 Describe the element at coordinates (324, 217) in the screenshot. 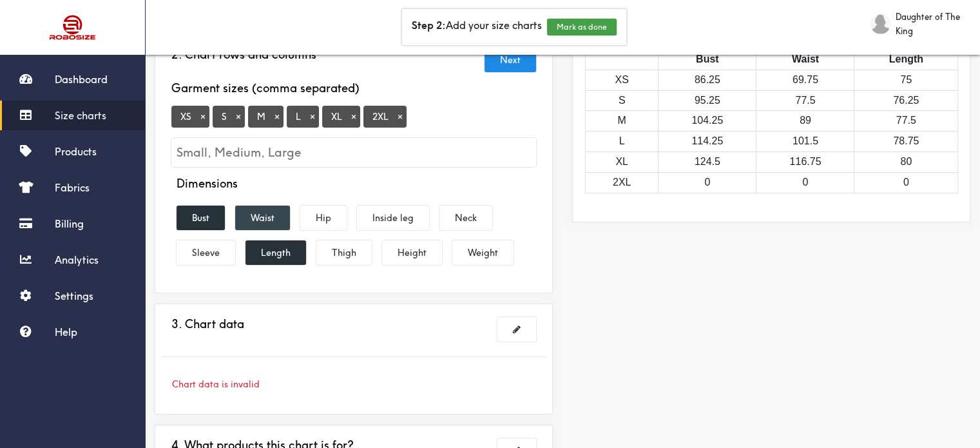

I see `button: Hip` at that location.